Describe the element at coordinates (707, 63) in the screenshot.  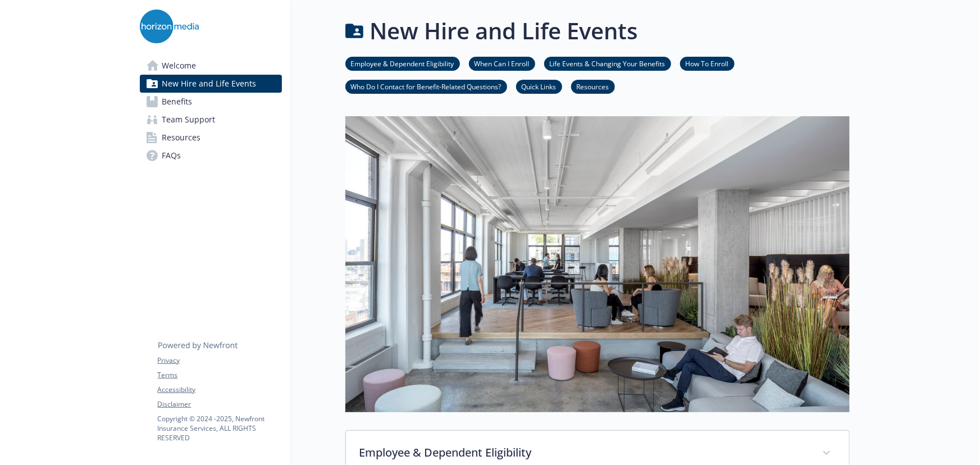
I see `a: How To Enroll` at that location.